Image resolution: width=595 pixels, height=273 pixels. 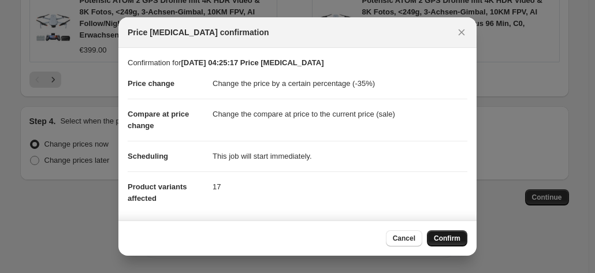 I want to click on dd: Change the price by a certain percentage (-35%), so click(x=340, y=84).